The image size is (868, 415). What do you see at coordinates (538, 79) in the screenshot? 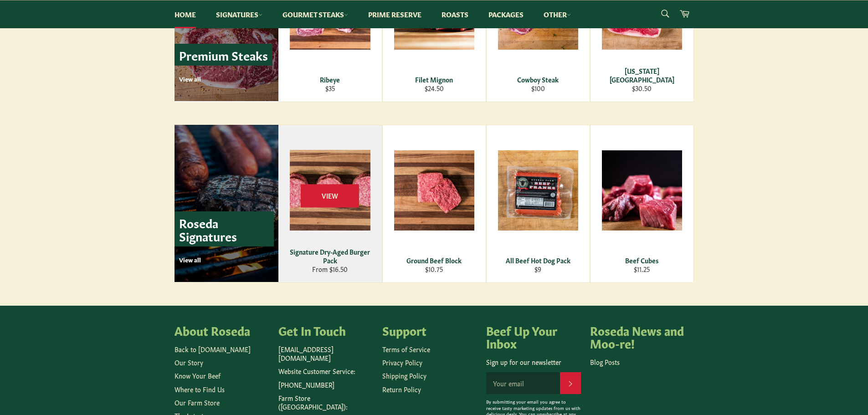
I see `div: Cowboy Steak` at bounding box center [538, 79].